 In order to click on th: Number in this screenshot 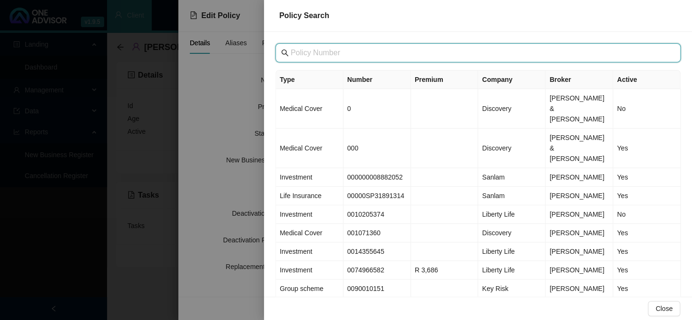, I will do `click(377, 79)`.